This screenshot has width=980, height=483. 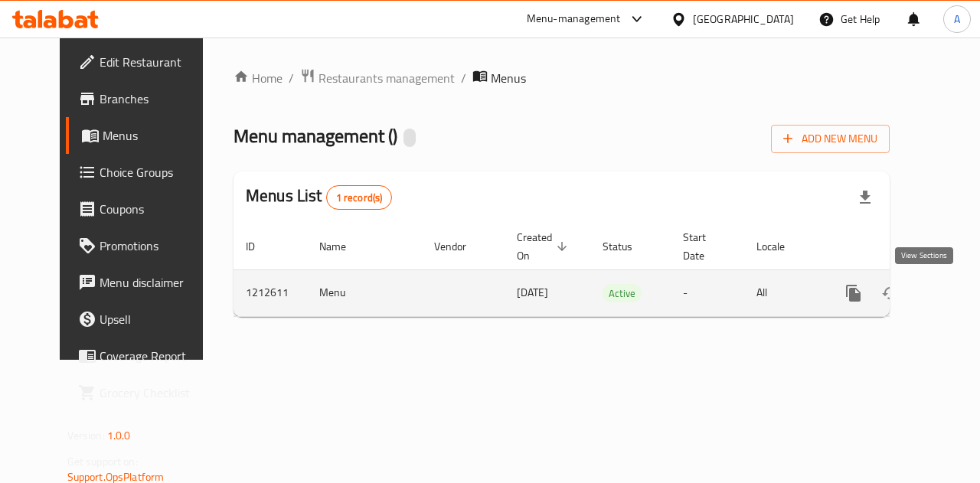 What do you see at coordinates (830, 138) in the screenshot?
I see `span: Add New Menu` at bounding box center [830, 138].